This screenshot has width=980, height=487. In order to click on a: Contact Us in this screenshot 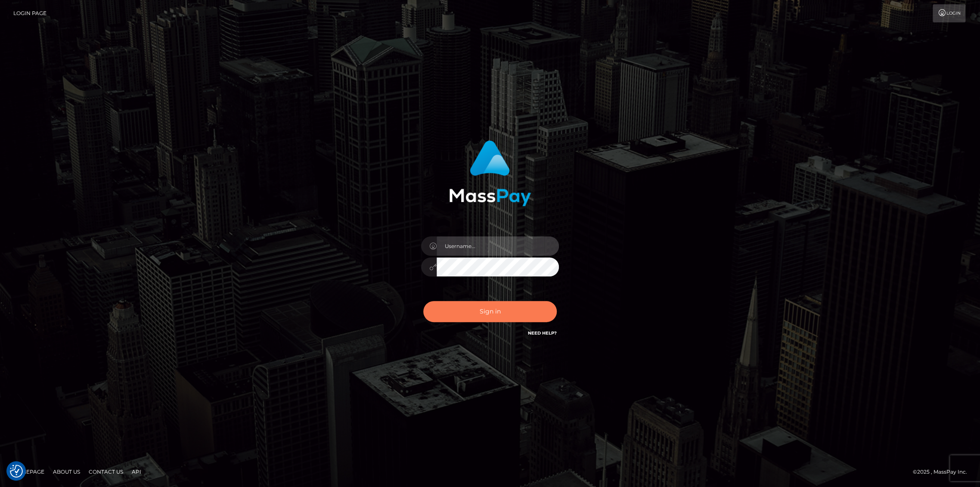, I will do `click(106, 471)`.